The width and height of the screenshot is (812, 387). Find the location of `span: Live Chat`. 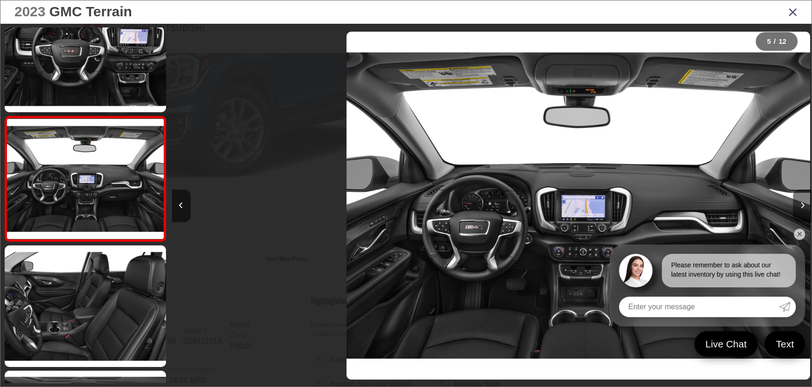

span: Live Chat is located at coordinates (726, 343).